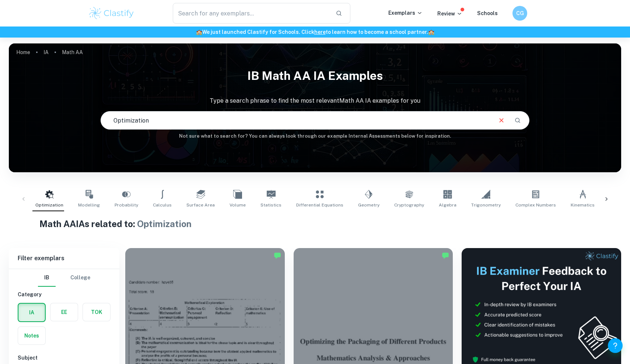 Image resolution: width=630 pixels, height=364 pixels. Describe the element at coordinates (64, 258) in the screenshot. I see `h6: Filter exemplars` at that location.